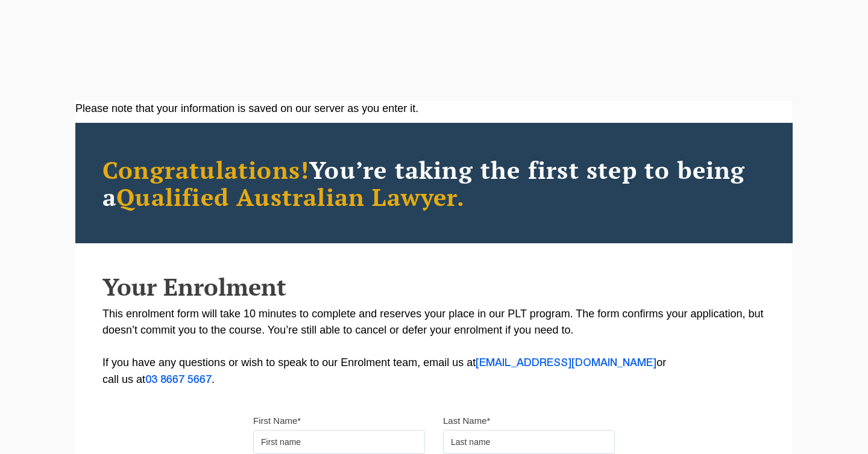 The height and width of the screenshot is (454, 868). I want to click on input: First name, so click(339, 442).